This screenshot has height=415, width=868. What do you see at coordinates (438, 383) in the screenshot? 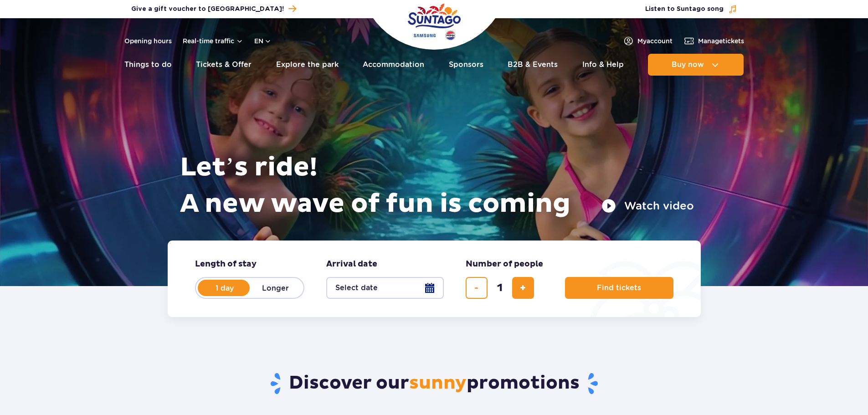
I see `span: sunny` at bounding box center [438, 383].